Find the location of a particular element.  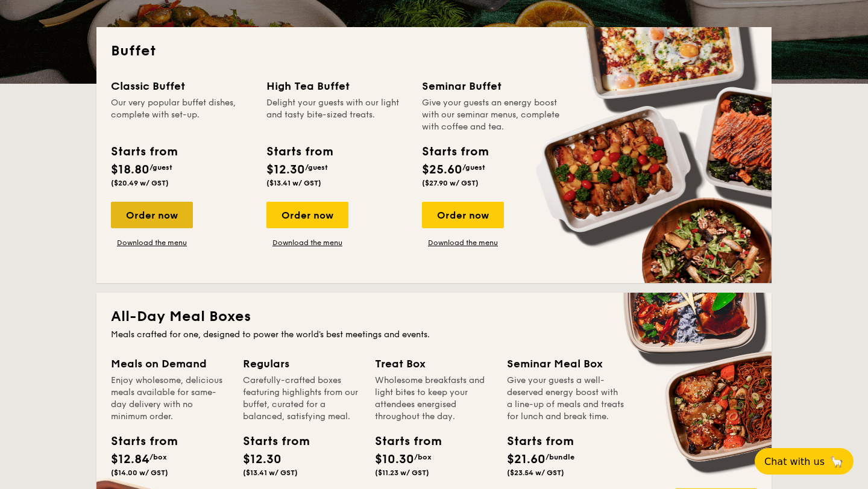

div: Seminar Meal Box is located at coordinates (565, 363).